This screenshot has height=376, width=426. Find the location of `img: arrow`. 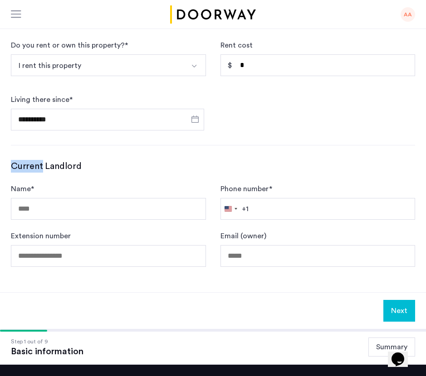

img: arrow is located at coordinates (194, 66).